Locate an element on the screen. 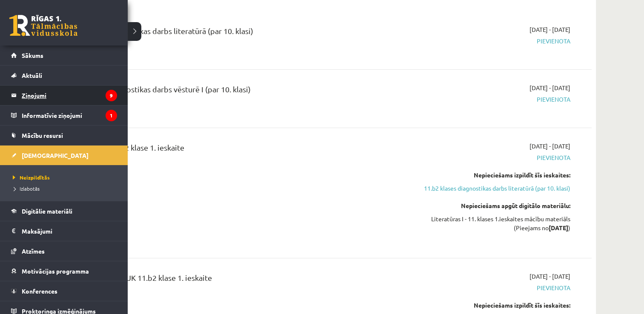  div: Literatūras I - 11. klases 1.ieskaites mācību materiāls (Pieejams no ) is located at coordinates (490, 223).